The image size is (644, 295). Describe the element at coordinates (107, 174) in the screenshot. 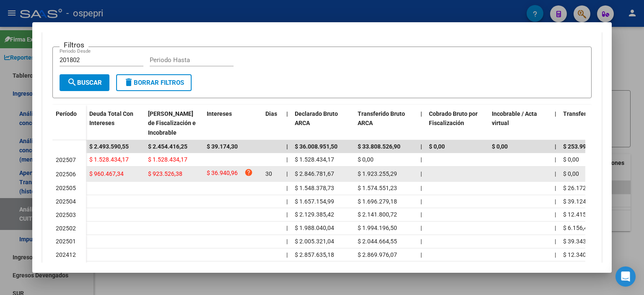

I see `span: $ 960.467,34` at that location.